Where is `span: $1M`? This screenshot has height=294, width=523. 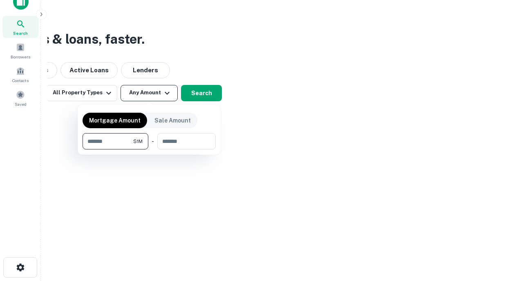 span: $1M is located at coordinates (138, 141).